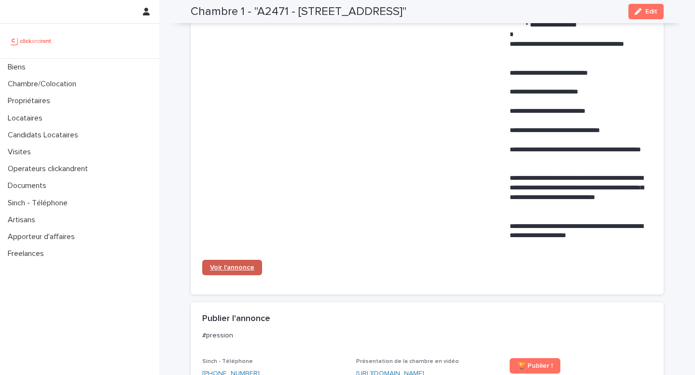 The image size is (695, 375). I want to click on p: Chambre/Colocation, so click(44, 84).